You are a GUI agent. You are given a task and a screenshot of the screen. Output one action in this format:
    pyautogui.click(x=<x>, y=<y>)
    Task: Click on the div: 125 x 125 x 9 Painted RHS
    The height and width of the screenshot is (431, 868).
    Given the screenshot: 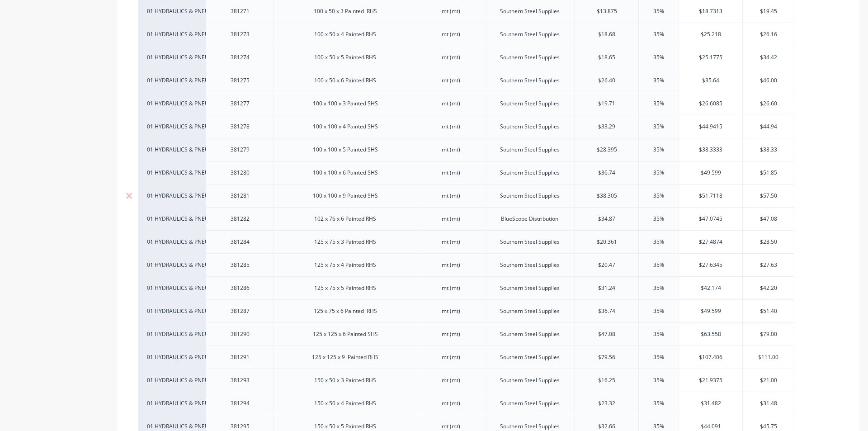 What is the action you would take?
    pyautogui.click(x=345, y=357)
    